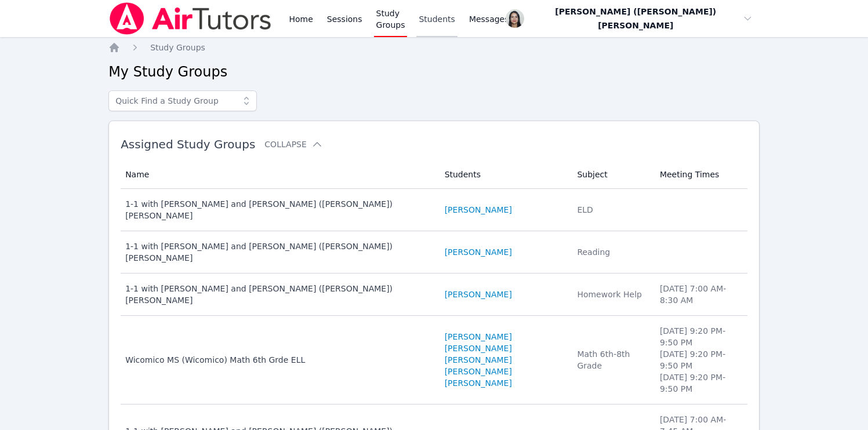 The height and width of the screenshot is (430, 868). Describe the element at coordinates (177, 47) in the screenshot. I see `span: Study Groups` at that location.